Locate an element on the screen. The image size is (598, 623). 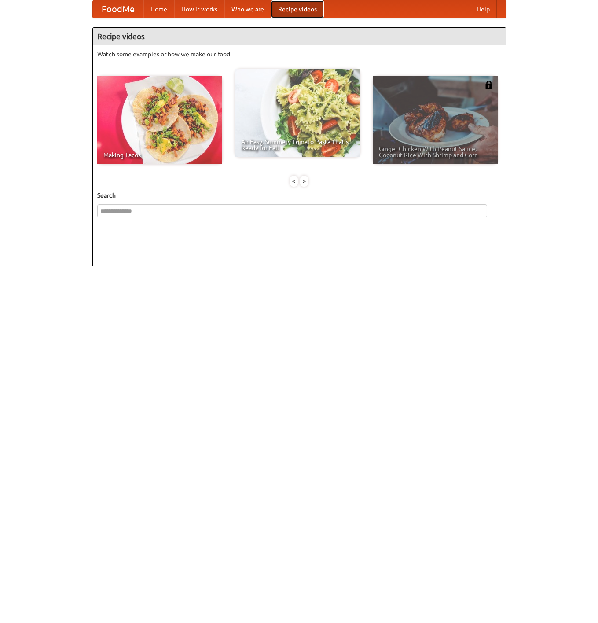
a: Help is located at coordinates (483, 9).